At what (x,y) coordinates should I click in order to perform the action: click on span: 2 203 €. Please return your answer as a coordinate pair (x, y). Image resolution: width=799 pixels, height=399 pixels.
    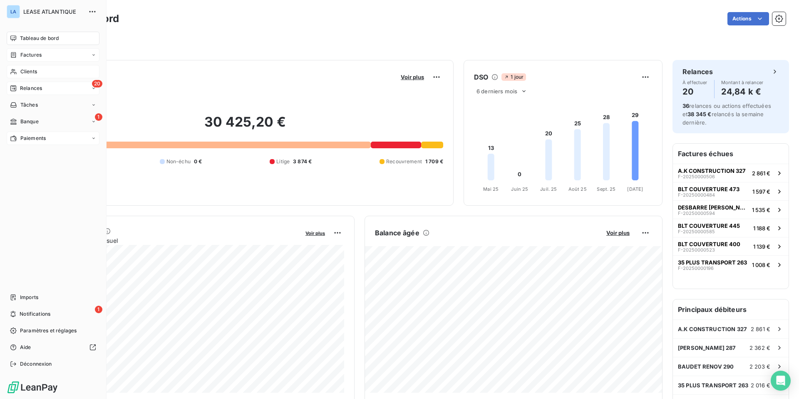
    Looking at the image, I should click on (760, 366).